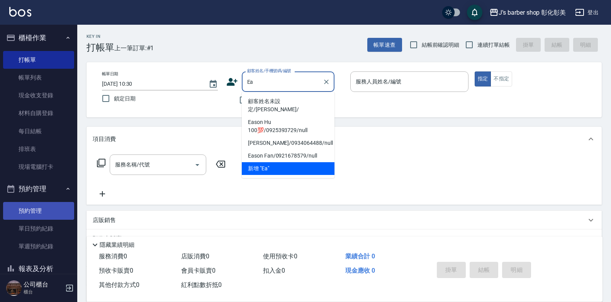 Image resolution: width=611 pixels, height=302 pixels. I want to click on button: J’s barber shop 彰化彰美, so click(528, 12).